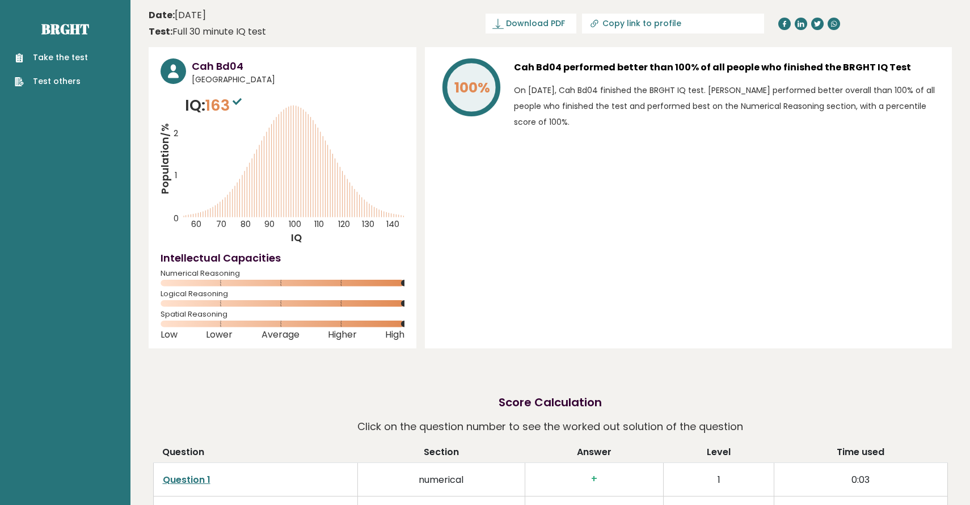  Describe the element at coordinates (395, 335) in the screenshot. I see `span: High` at that location.